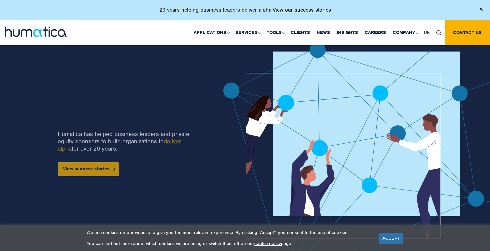  What do you see at coordinates (129, 142) in the screenshot?
I see `p: Humatica has helped business leaders and private equity sponsors to build organizations to for ov...` at bounding box center [129, 142].